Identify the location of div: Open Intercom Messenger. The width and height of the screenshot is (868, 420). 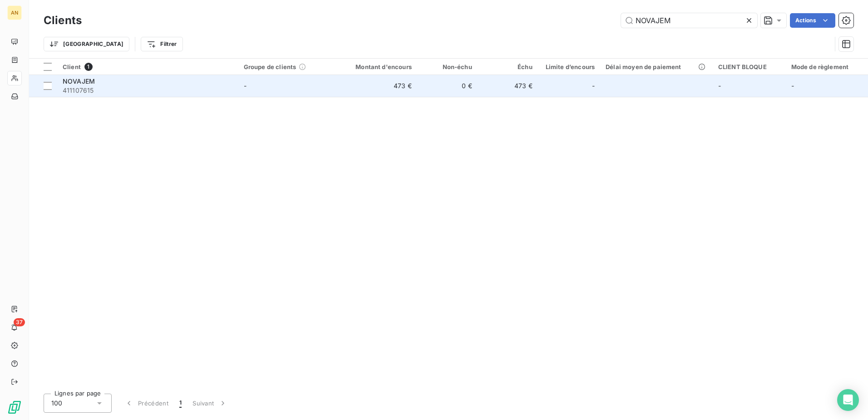
(848, 400).